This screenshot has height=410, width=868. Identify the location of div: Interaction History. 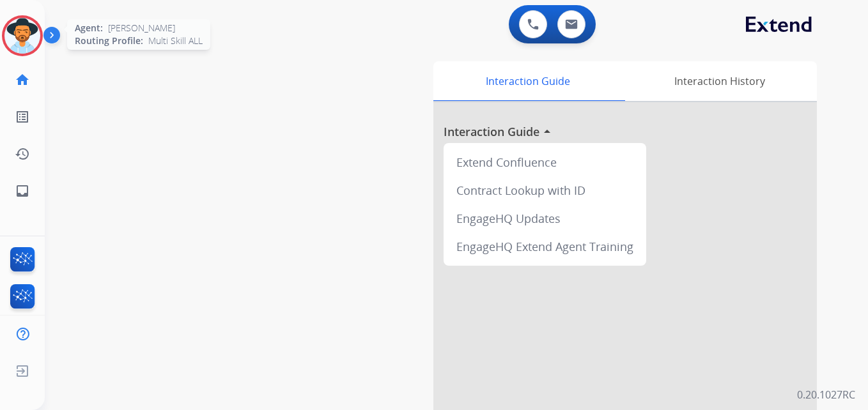
(719, 82).